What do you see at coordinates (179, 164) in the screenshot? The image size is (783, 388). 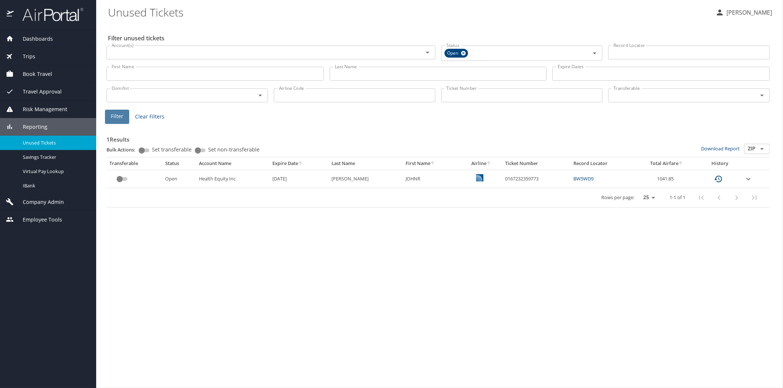 I see `th: Status` at bounding box center [179, 164].